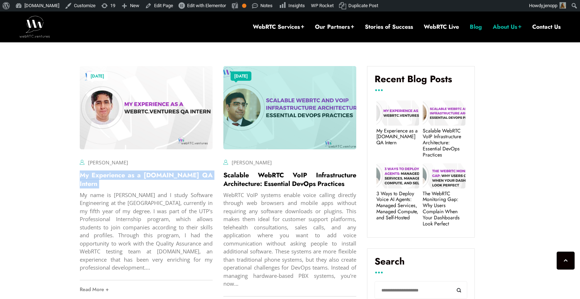 The width and height of the screenshot is (580, 299). What do you see at coordinates (441, 27) in the screenshot?
I see `a: WebRTC Live` at bounding box center [441, 27].